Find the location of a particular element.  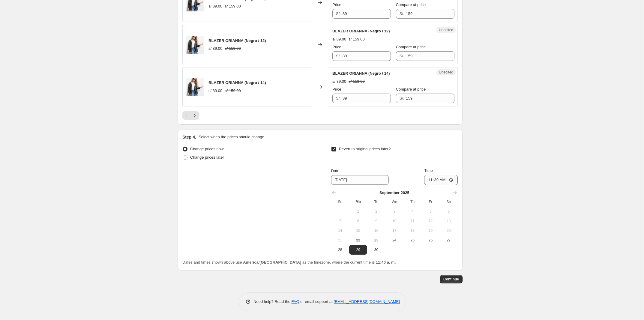

span: We is located at coordinates (395, 202).